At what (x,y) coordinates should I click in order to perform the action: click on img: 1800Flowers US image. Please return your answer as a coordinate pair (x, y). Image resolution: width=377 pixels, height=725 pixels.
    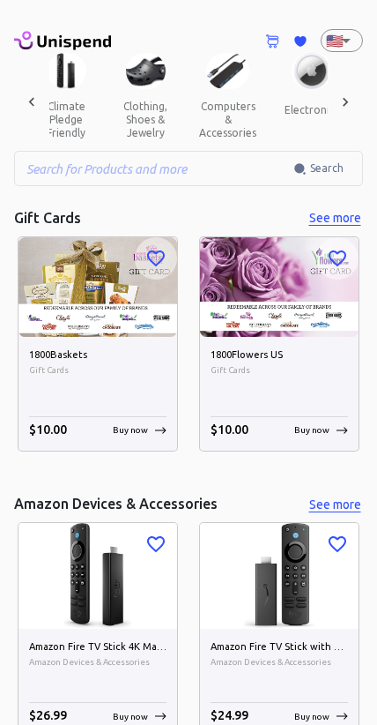
    Looking at the image, I should click on (279, 286).